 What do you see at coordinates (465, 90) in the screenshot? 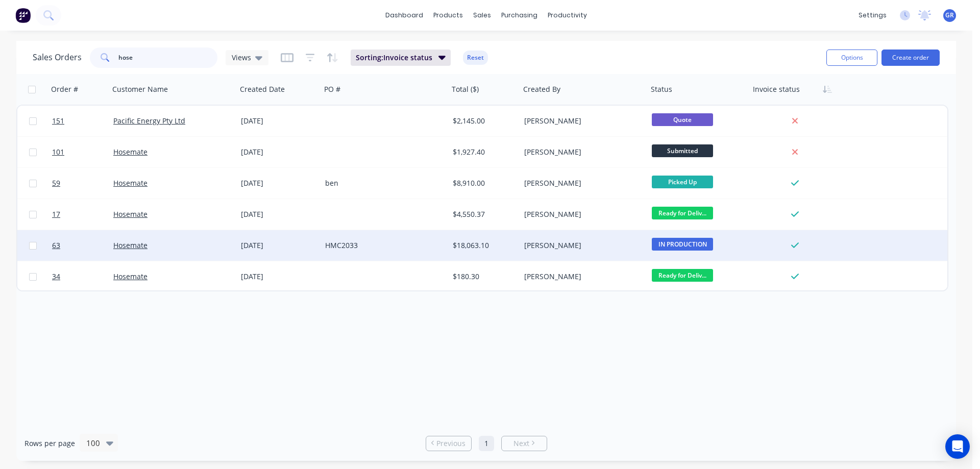
I see `div: Total ($)` at bounding box center [465, 90].